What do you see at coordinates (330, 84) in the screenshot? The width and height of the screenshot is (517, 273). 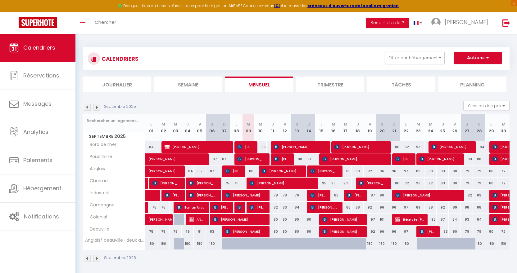 I see `li: Trimestre` at bounding box center [330, 84].